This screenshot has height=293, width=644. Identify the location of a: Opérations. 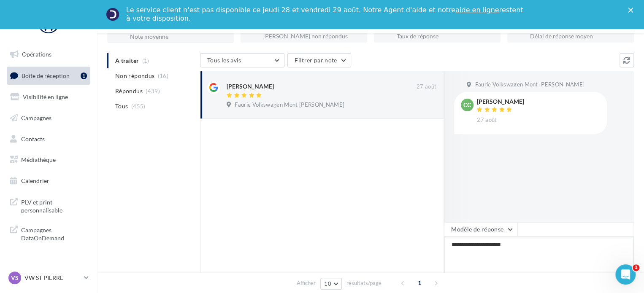
(49, 55).